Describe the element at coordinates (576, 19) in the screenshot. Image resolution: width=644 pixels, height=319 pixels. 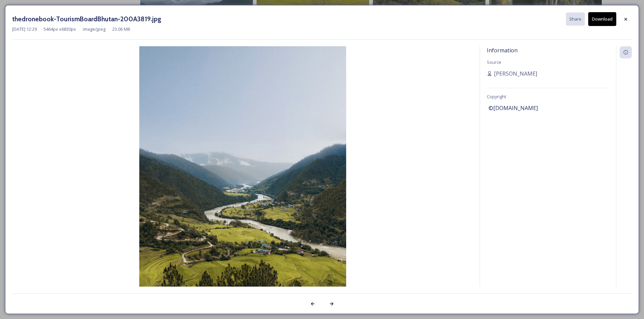
I see `button: Share` at that location.